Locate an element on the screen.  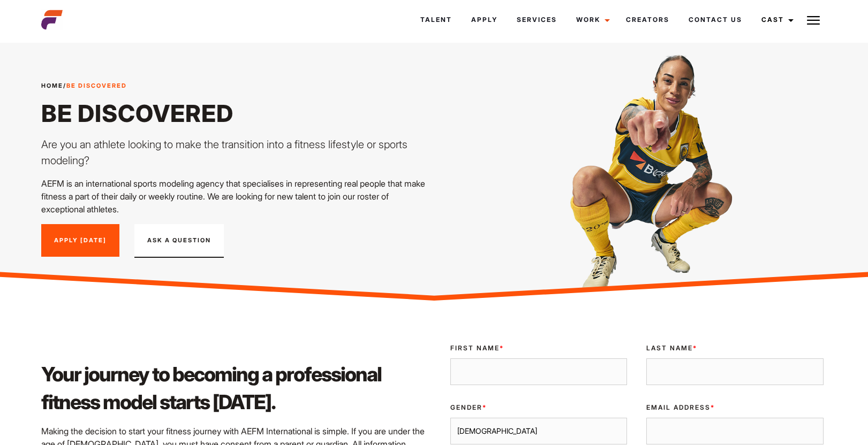
label: Last Name is located at coordinates (735, 348).